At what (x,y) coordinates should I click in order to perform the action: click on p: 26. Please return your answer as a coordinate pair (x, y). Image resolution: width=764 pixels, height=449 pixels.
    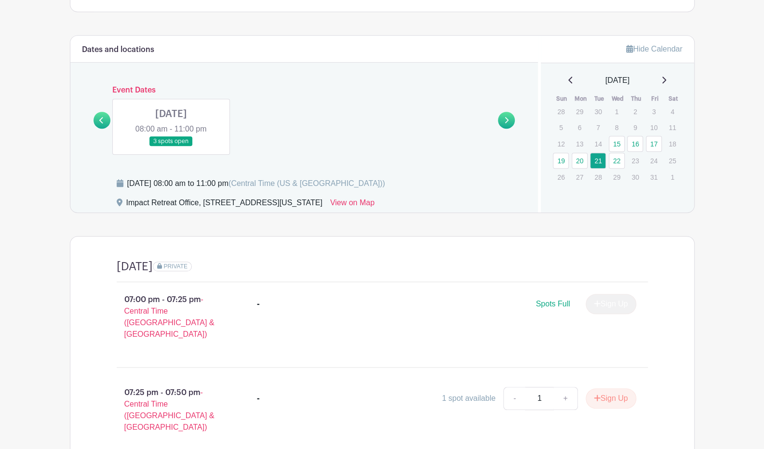
    Looking at the image, I should click on (560, 177).